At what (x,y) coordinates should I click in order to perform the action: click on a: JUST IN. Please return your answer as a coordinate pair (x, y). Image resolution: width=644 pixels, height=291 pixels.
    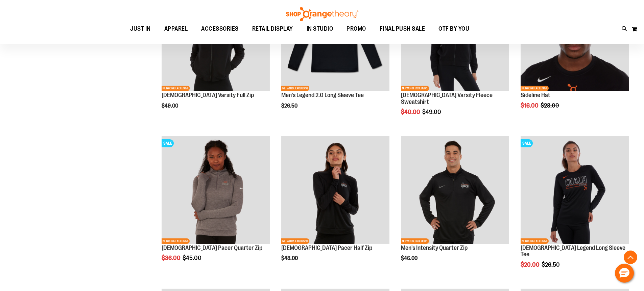
    Looking at the image, I should click on (140, 29).